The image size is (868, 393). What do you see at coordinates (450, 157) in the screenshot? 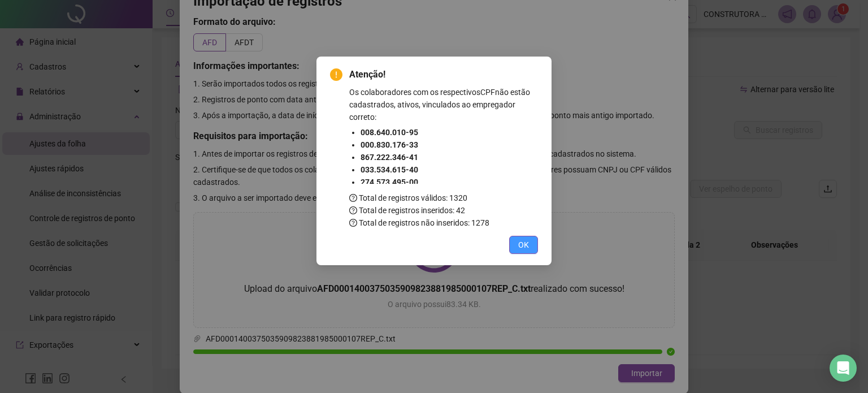
I see `li: 867.222.346-41` at bounding box center [450, 157].